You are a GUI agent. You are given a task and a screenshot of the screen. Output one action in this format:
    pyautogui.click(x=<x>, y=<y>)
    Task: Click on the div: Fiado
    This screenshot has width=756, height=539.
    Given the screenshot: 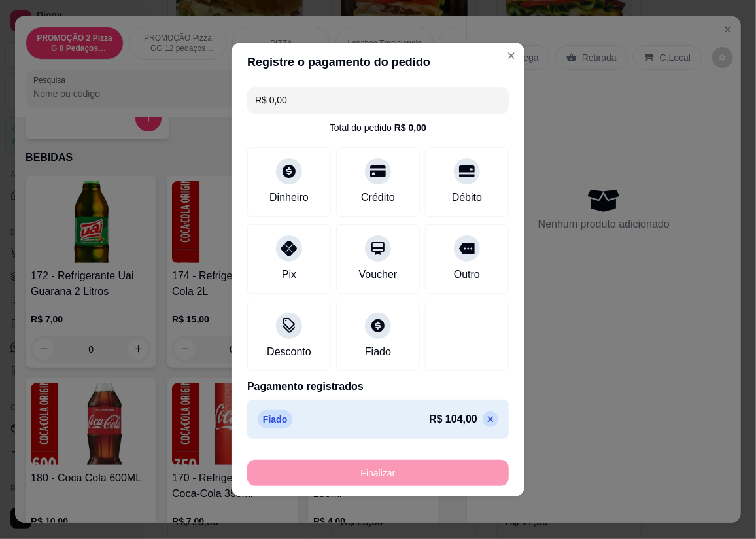 What is the action you would take?
    pyautogui.click(x=378, y=351)
    